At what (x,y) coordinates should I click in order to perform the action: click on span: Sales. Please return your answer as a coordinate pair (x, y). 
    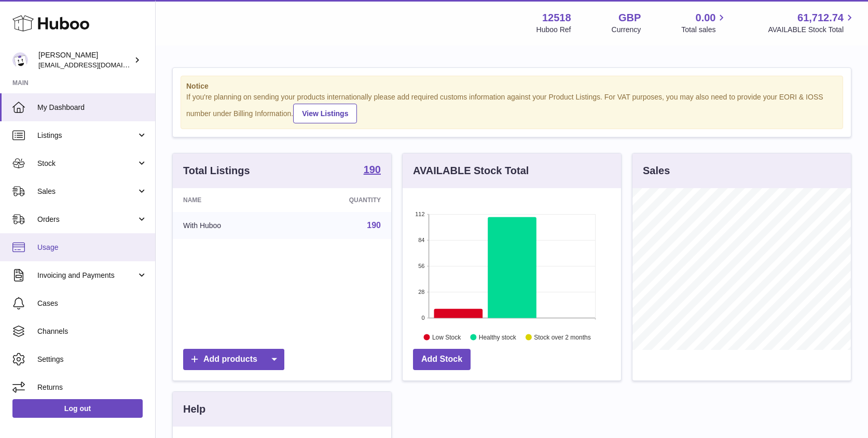
    Looking at the image, I should click on (86, 191).